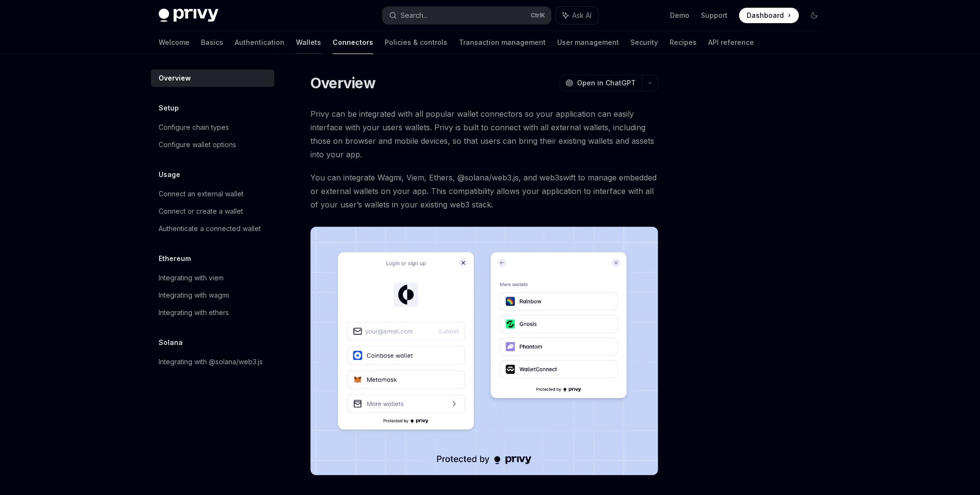 The width and height of the screenshot is (980, 495). What do you see at coordinates (213, 278) in the screenshot?
I see `a: Integrating with viem` at bounding box center [213, 278].